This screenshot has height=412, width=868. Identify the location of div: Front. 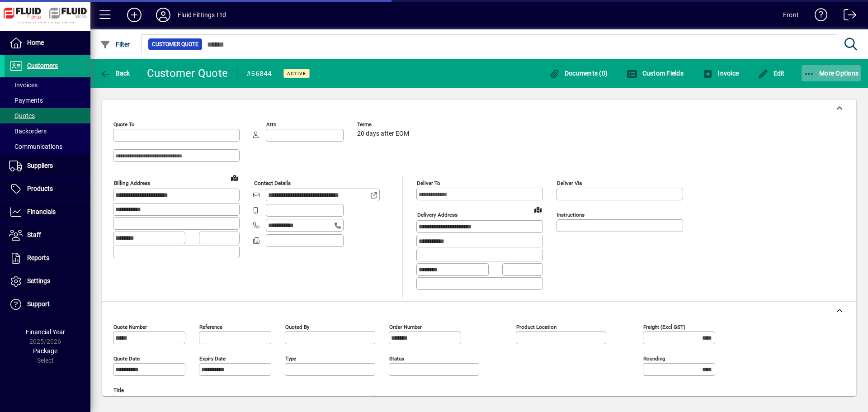
(791, 15).